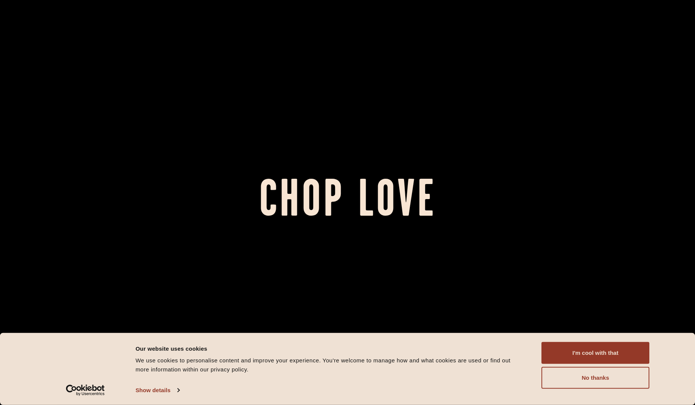 Image resolution: width=695 pixels, height=405 pixels. Describe the element at coordinates (595, 353) in the screenshot. I see `button: I'm cool with that` at that location.